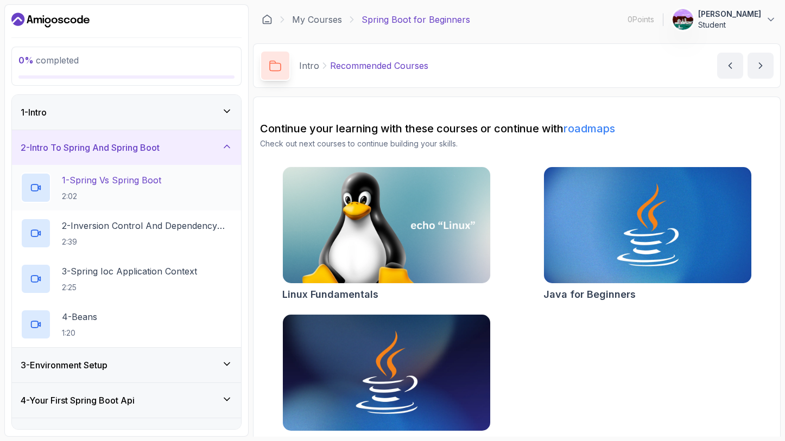 The height and width of the screenshot is (441, 785). What do you see at coordinates (517, 129) in the screenshot?
I see `h2: Continue your learning with these courses or continue with` at bounding box center [517, 129].